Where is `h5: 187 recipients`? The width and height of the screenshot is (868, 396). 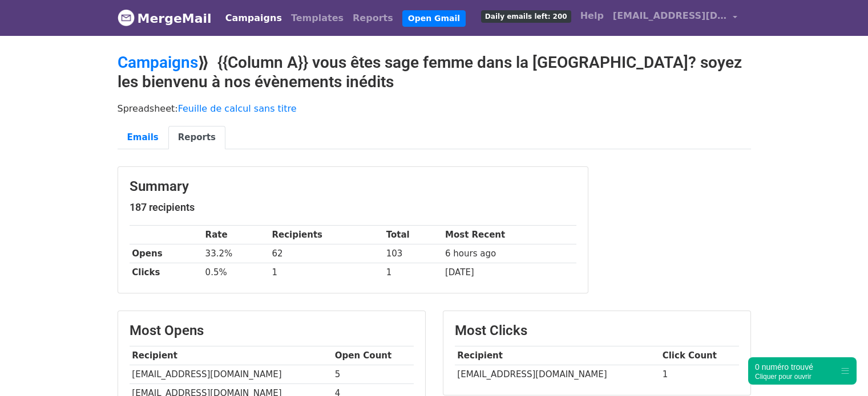
h5: 187 recipients is located at coordinates (352, 207).